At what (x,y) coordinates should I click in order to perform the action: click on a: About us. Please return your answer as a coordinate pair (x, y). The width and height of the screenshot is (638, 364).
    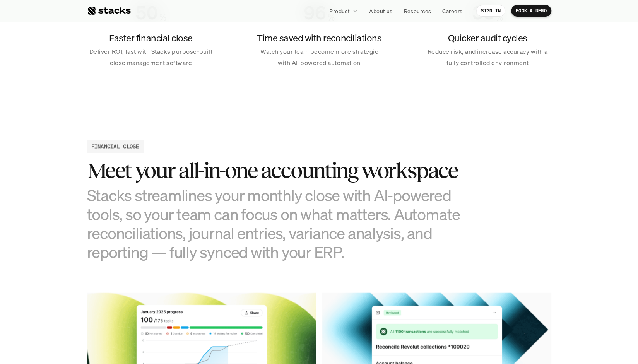
    Looking at the image, I should click on (381, 11).